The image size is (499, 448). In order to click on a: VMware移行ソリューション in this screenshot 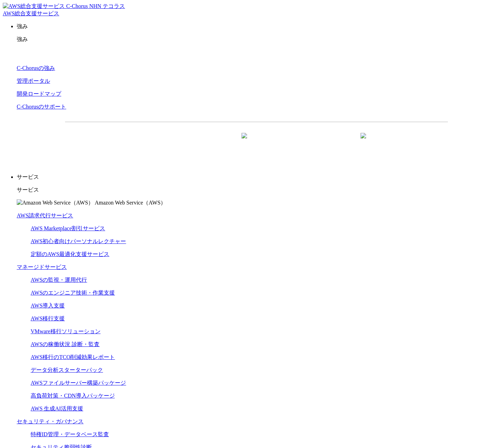, I will do `click(65, 331)`.